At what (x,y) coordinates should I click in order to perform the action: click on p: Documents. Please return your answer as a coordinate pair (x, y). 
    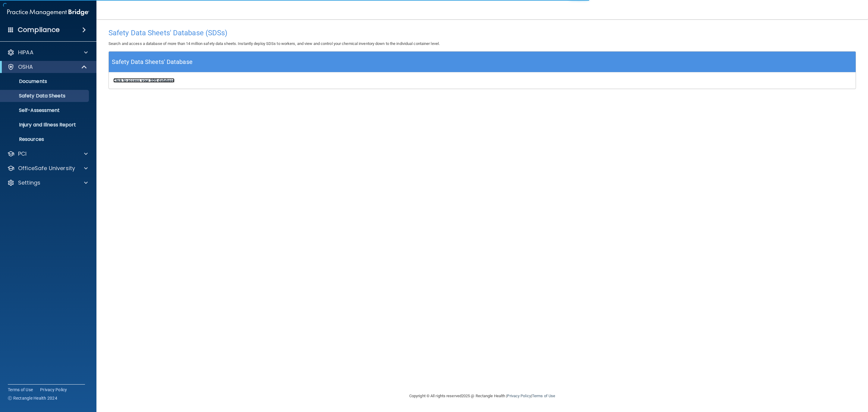
    Looking at the image, I should click on (45, 81).